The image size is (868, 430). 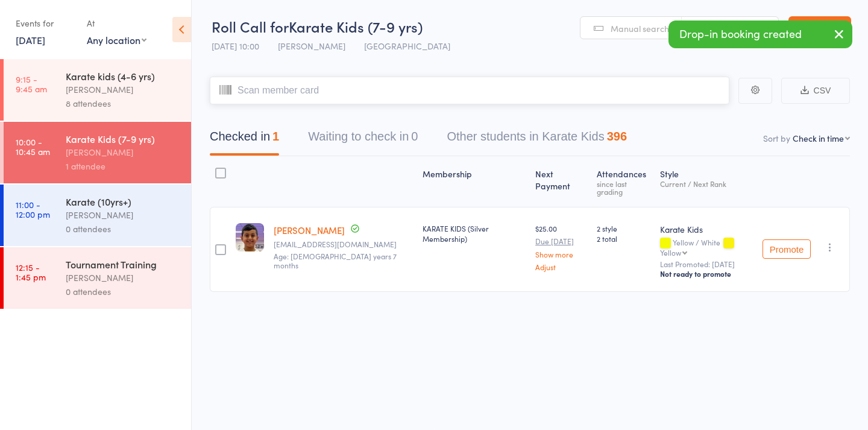 What do you see at coordinates (117, 40) in the screenshot?
I see `div: Any location` at bounding box center [117, 40].